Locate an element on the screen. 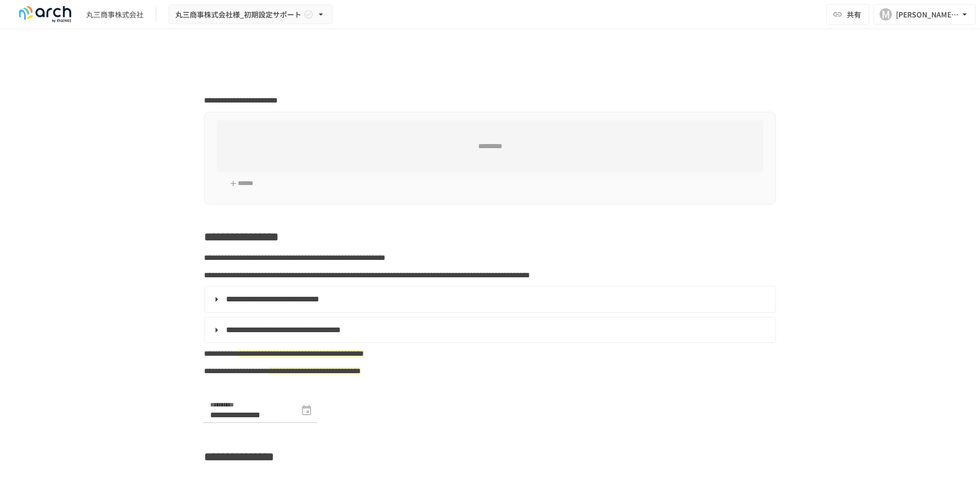  img: logo-default@2x-9cf2c760.svg is located at coordinates (45, 14).